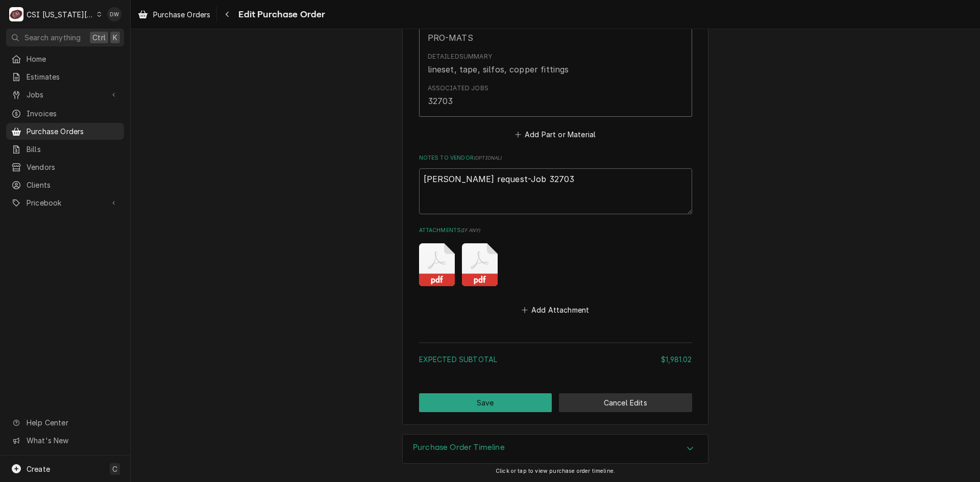 The height and width of the screenshot is (482, 980). What do you see at coordinates (65, 167) in the screenshot?
I see `a: Vendors` at bounding box center [65, 167].